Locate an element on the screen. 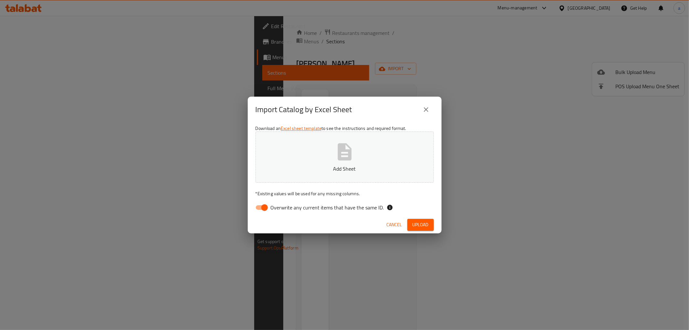 The height and width of the screenshot is (330, 689). p: Existing values will be used for any missing columns. is located at coordinates (345, 193).